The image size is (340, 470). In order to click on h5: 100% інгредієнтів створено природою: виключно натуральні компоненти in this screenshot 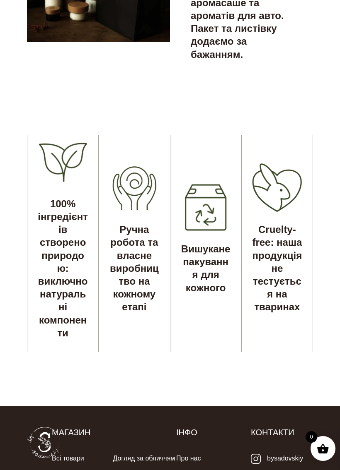, I will do `click(63, 268)`.